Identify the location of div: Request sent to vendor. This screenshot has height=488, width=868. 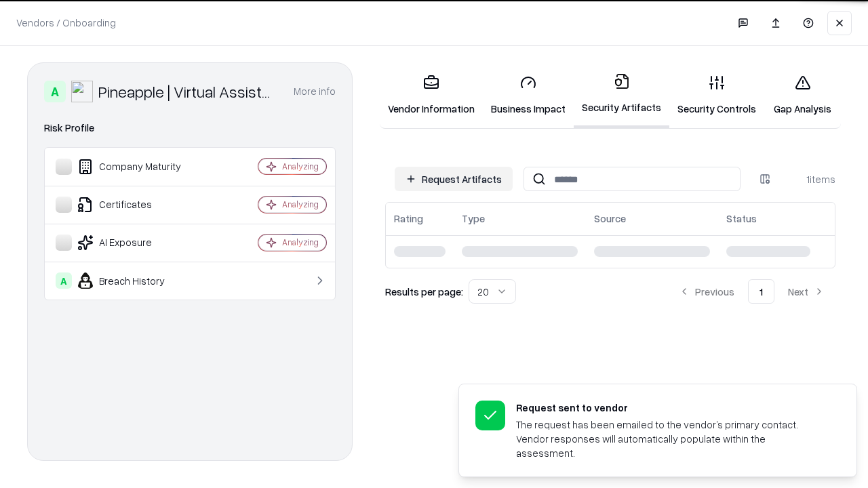
(670, 407).